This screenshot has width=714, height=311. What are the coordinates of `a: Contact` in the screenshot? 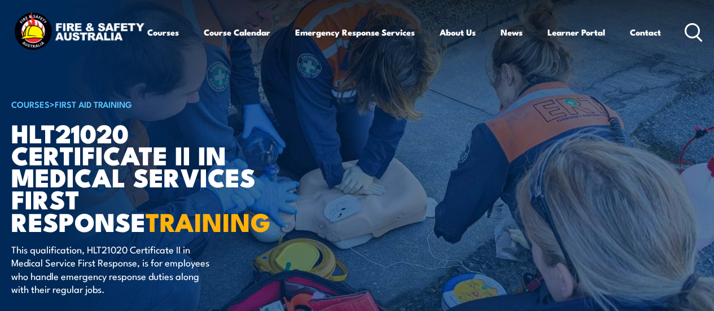 It's located at (645, 32).